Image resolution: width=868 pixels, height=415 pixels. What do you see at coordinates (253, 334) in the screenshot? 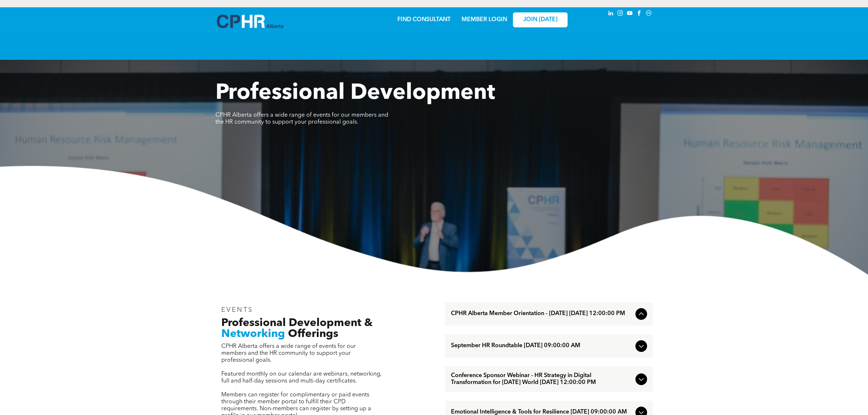
I see `span: Networking` at bounding box center [253, 334].